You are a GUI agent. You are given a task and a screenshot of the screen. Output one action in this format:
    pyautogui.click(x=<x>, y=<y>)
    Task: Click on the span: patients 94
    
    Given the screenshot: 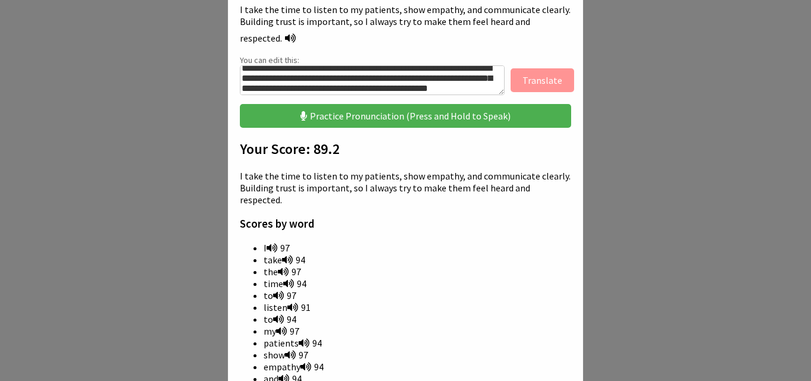 What is the action you would take?
    pyautogui.click(x=293, y=343)
    